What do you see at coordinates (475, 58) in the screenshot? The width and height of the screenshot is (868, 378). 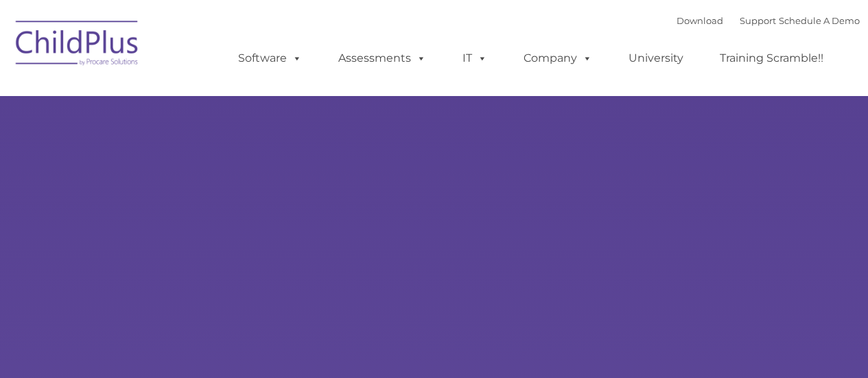 I see `a: IT` at bounding box center [475, 58].